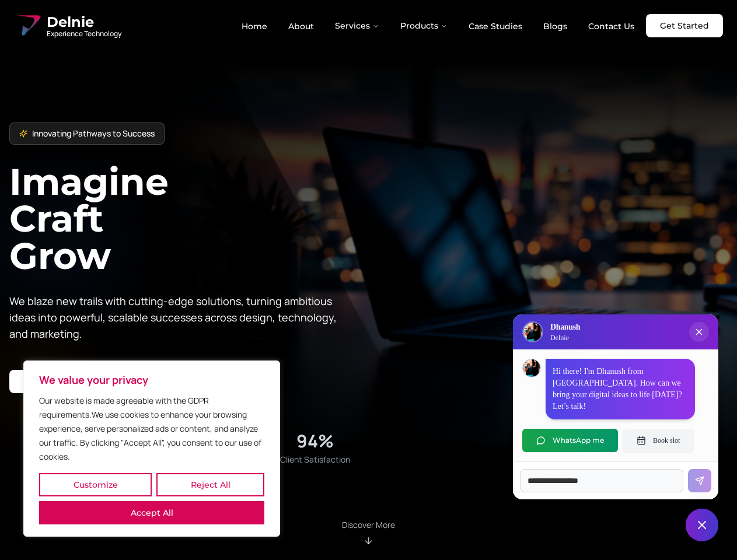  Describe the element at coordinates (496, 26) in the screenshot. I see `a: Case Studies` at that location.